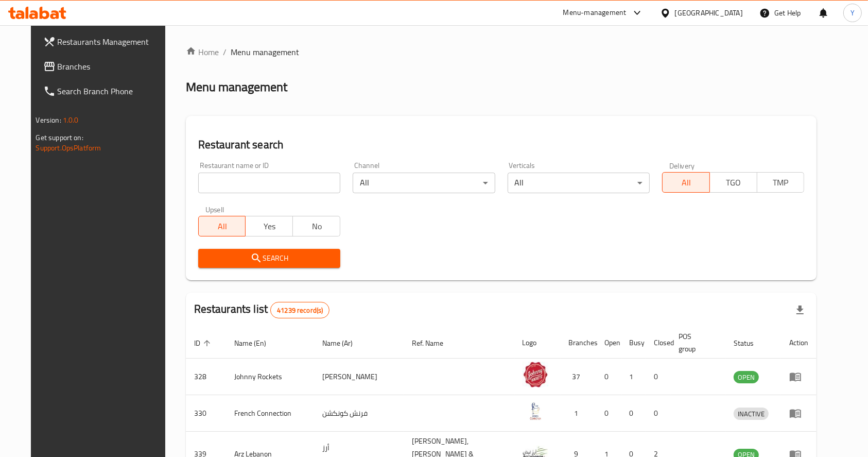  Describe the element at coordinates (270, 376) in the screenshot. I see `td: Johnny Rockets` at that location.